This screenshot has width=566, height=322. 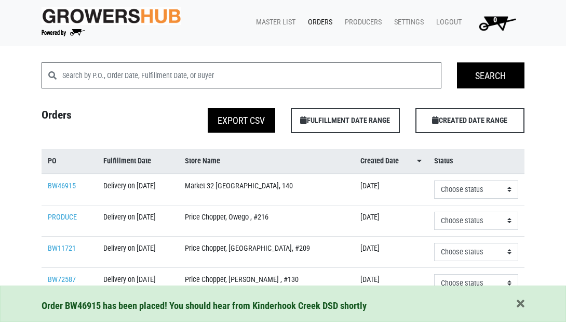 What do you see at coordinates (470, 121) in the screenshot?
I see `span: CREATED DATE RANGE` at bounding box center [470, 121].